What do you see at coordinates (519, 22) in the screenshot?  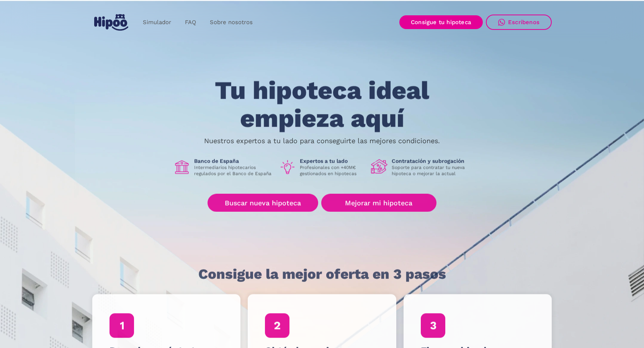 I see `a: Escríbenos` at bounding box center [519, 22].